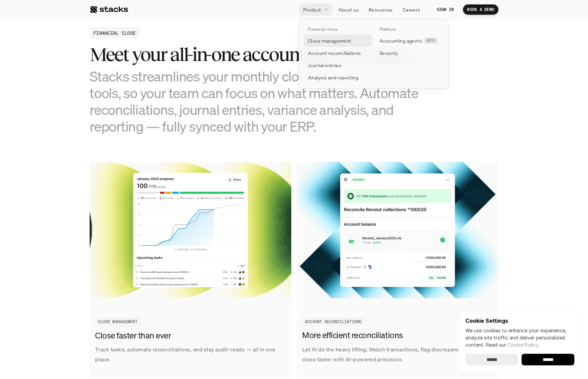  What do you see at coordinates (333, 322) in the screenshot?
I see `h2: ACCOUNT RECONCILIATIONS` at bounding box center [333, 322].